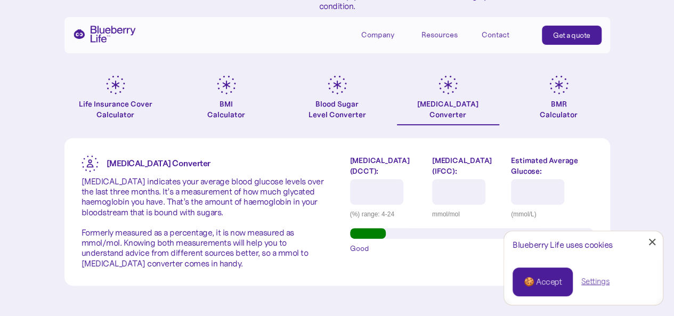 This screenshot has width=674, height=316. Describe the element at coordinates (558, 109) in the screenshot. I see `div: BMR Calculator` at that location.